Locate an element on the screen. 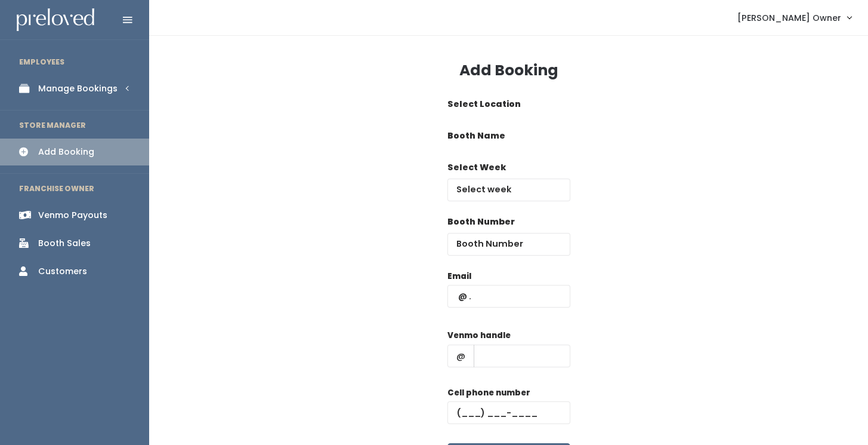  input: Booth Number is located at coordinates (509, 245).